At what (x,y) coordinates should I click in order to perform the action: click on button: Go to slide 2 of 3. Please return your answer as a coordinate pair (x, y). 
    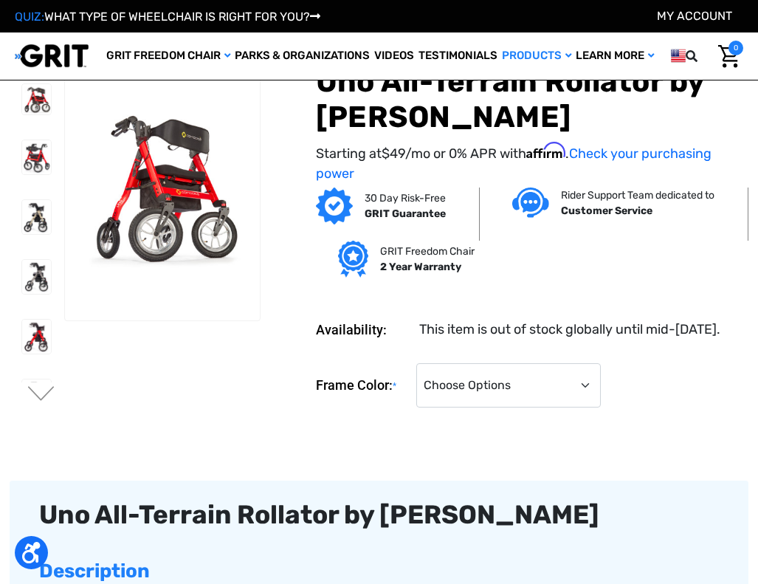
    Looking at the image, I should click on (41, 395).